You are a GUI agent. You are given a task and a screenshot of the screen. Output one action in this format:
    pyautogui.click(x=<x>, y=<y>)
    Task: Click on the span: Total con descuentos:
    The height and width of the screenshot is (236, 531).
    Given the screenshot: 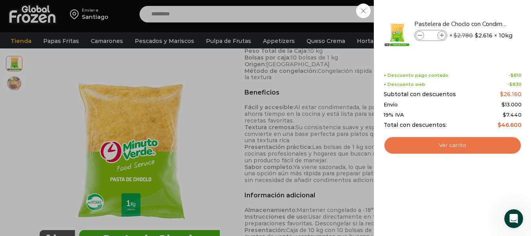 What is the action you would take?
    pyautogui.click(x=415, y=125)
    